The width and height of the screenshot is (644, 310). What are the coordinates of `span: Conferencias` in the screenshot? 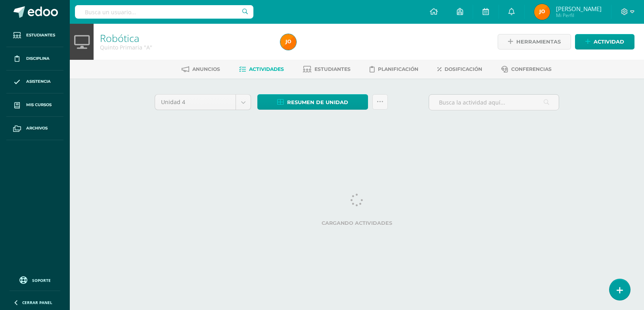 It's located at (531, 69).